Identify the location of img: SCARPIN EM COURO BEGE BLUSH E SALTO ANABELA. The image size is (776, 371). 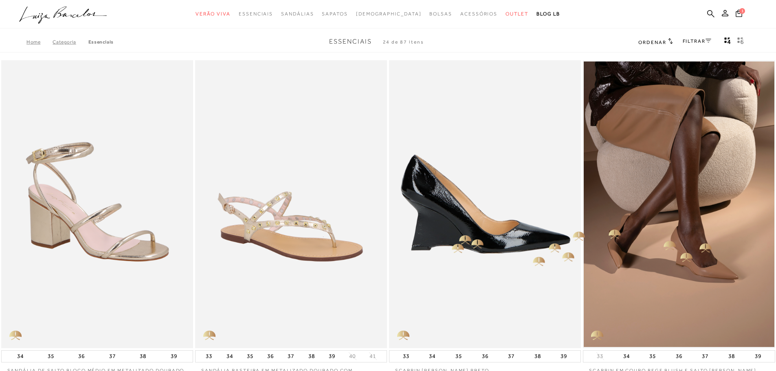
(679, 204).